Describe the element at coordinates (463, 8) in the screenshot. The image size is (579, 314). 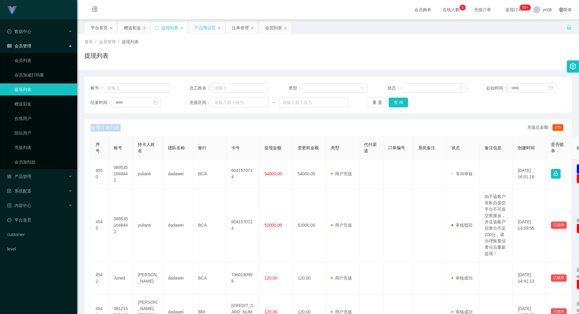
I see `p: 3` at that location.